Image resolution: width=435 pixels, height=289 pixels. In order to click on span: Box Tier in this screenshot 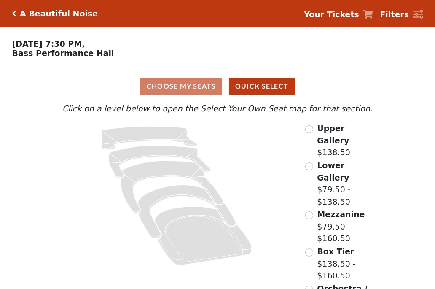, I will do `click(336, 251)`.